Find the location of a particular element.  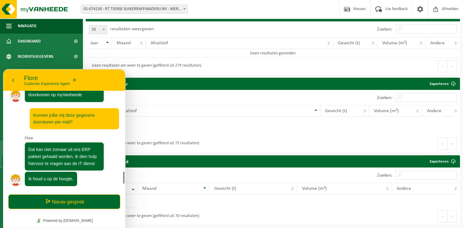

div: secondary is located at coordinates (72, 11).